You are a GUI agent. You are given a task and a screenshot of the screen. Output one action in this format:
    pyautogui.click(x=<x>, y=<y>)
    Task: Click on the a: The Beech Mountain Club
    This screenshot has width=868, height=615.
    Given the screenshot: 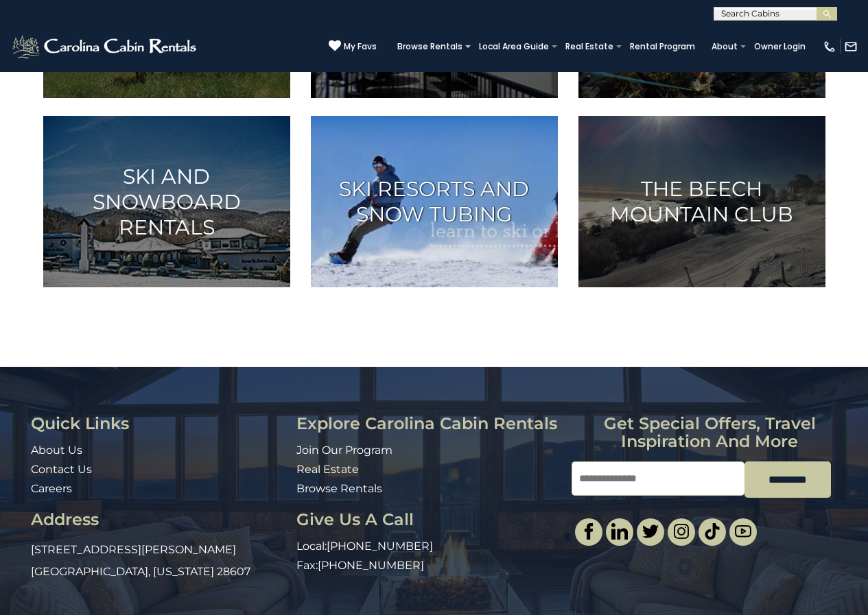 What is the action you would take?
    pyautogui.click(x=703, y=202)
    